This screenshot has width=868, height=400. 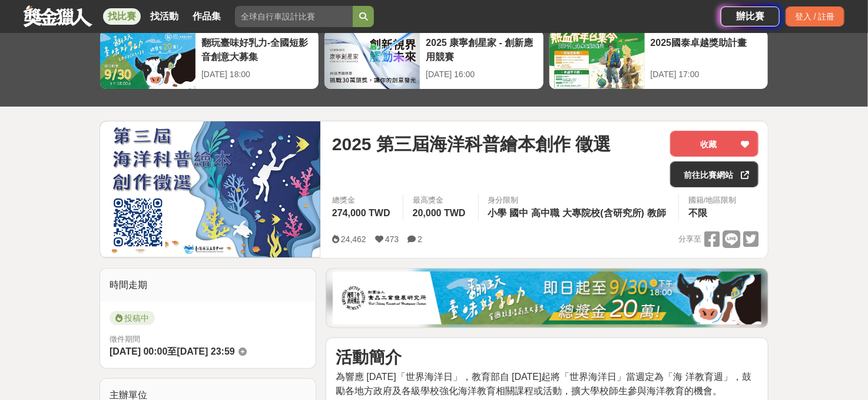 I want to click on span: 總獎金, so click(x=363, y=200).